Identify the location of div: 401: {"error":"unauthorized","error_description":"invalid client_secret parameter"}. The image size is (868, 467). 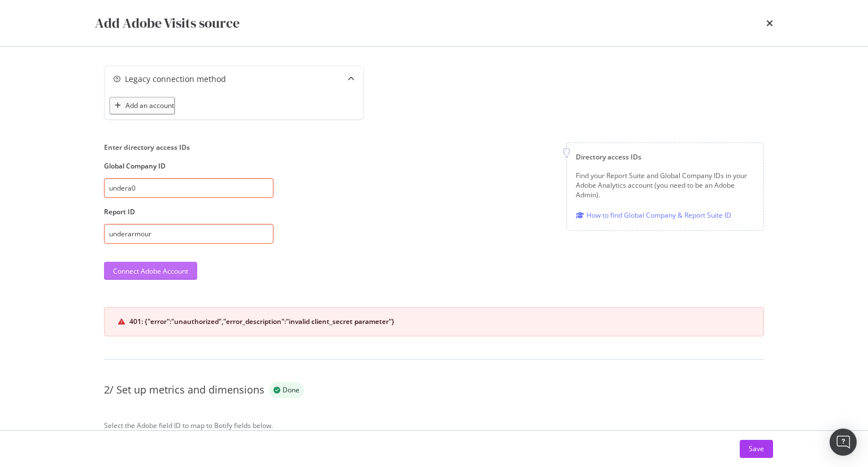
(440, 321).